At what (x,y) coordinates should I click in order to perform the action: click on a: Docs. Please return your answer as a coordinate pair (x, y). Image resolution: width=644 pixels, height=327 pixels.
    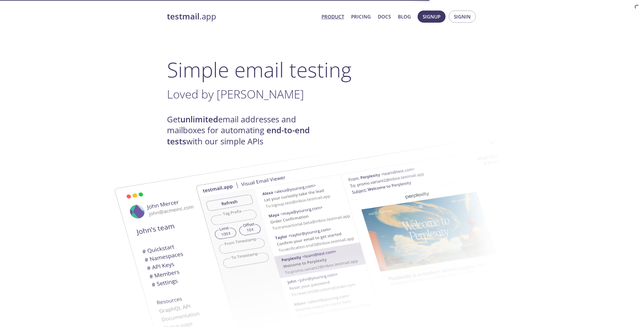
    Looking at the image, I should click on (384, 17).